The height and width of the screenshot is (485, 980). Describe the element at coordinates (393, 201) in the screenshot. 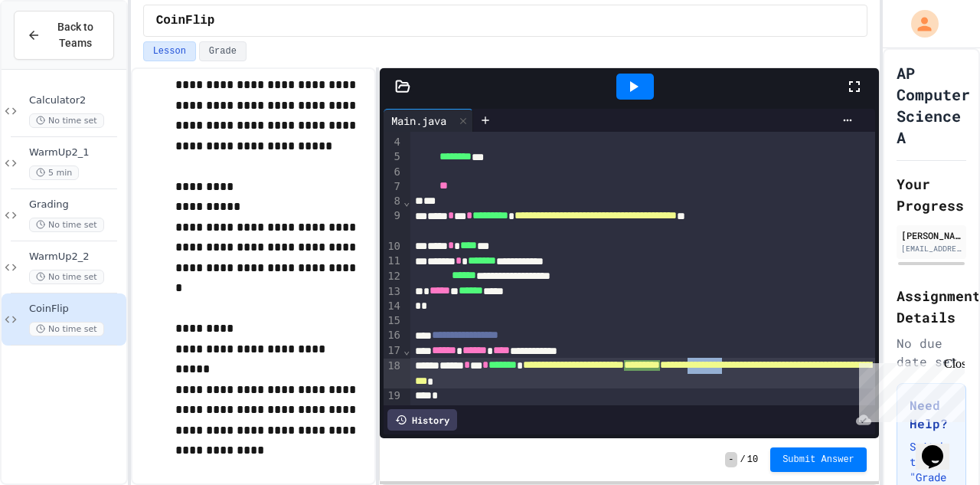

I see `div: 8` at that location.